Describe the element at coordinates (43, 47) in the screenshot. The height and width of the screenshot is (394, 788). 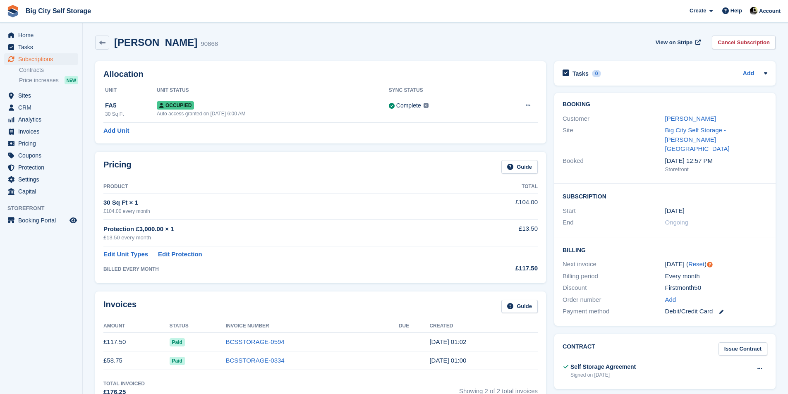
I see `span: Tasks` at that location.